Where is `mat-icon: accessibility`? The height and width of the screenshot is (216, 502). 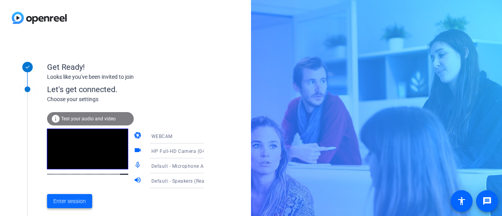
mat-icon: accessibility is located at coordinates (461, 201).